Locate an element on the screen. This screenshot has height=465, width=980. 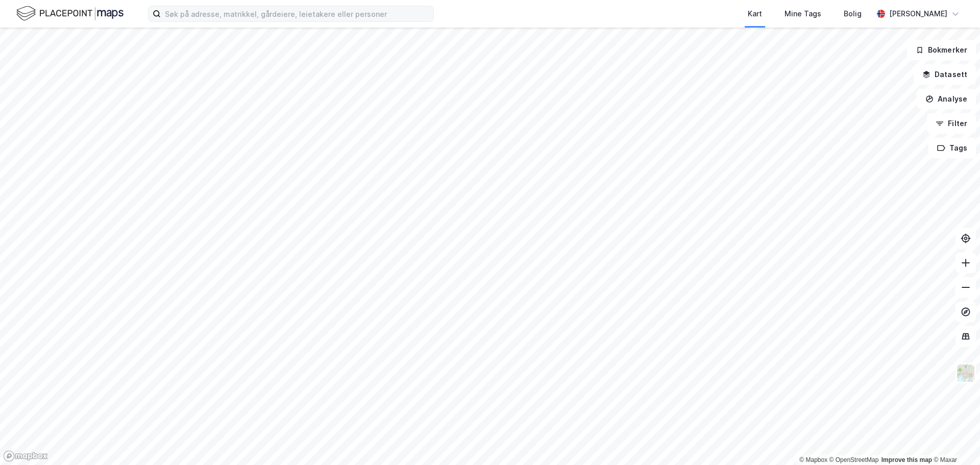
div: Kontrollprogram for chat is located at coordinates (954, 440).